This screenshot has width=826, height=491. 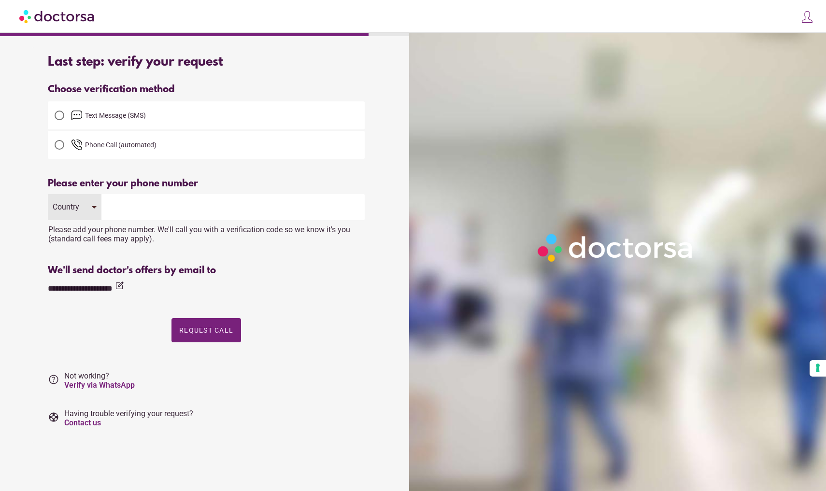 What do you see at coordinates (99, 380) in the screenshot?
I see `span: Not working?` at bounding box center [99, 380].